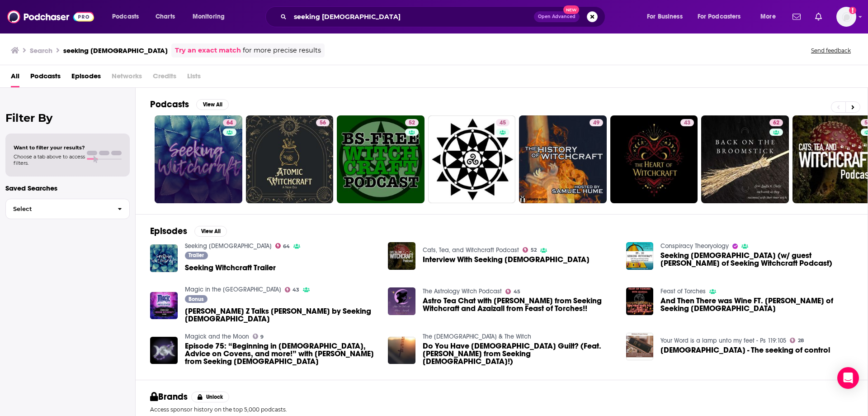  Describe the element at coordinates (127, 78) in the screenshot. I see `span: Networks` at that location.